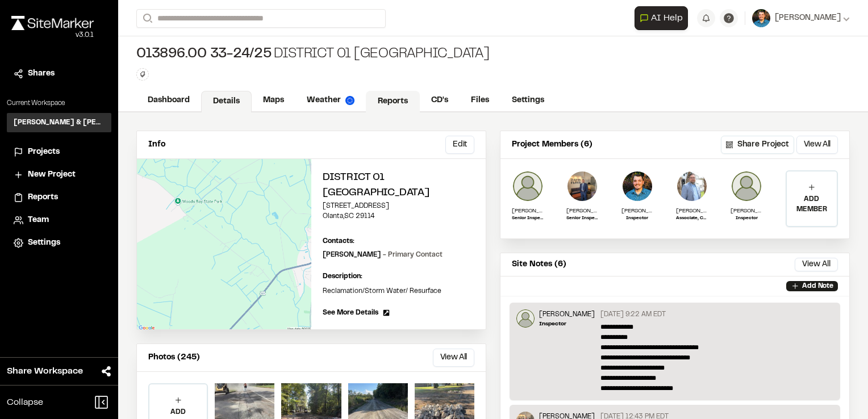  What do you see at coordinates (157, 145) in the screenshot?
I see `p: Info` at bounding box center [157, 145].